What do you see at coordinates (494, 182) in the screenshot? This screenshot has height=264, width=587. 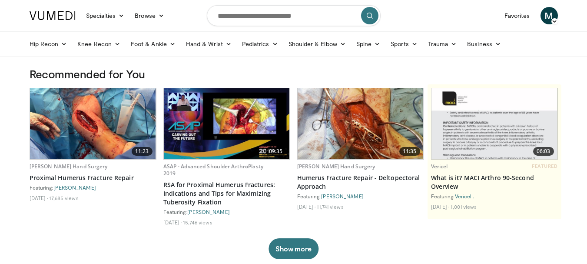 I see `a: What is it? MACI Arthro 90-Second Overview` at bounding box center [494, 182].